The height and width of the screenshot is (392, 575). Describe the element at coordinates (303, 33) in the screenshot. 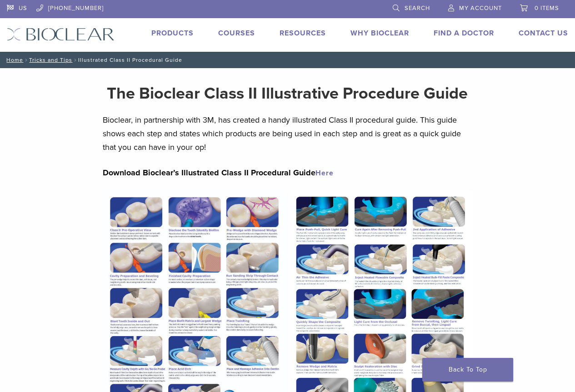

I see `a: Resources` at that location.